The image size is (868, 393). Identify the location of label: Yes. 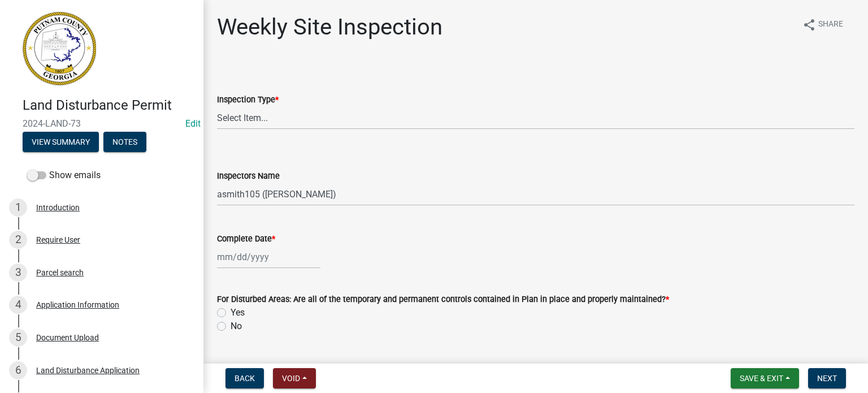
(237, 313).